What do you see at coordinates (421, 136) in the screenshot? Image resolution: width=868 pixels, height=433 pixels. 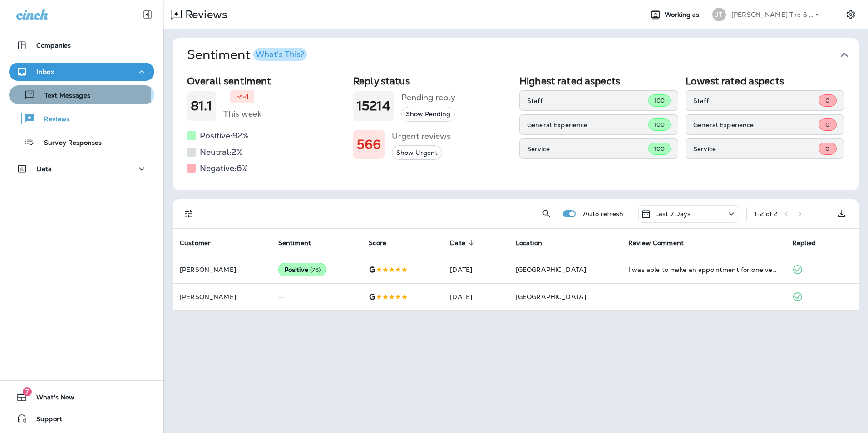 I see `h5: Urgent reviews` at bounding box center [421, 136].